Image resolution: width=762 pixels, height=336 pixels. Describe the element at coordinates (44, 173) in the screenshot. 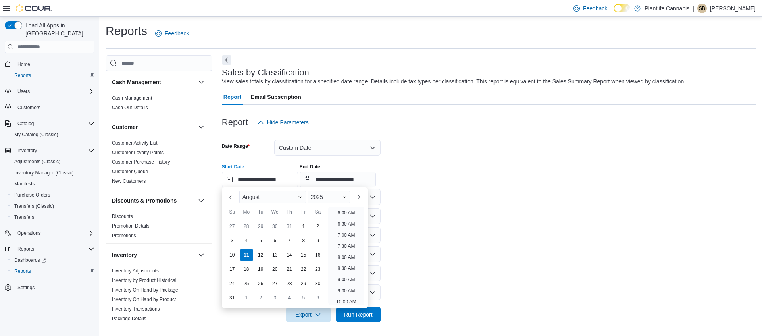

I see `a: Inventory Manager (Classic)` at that location.